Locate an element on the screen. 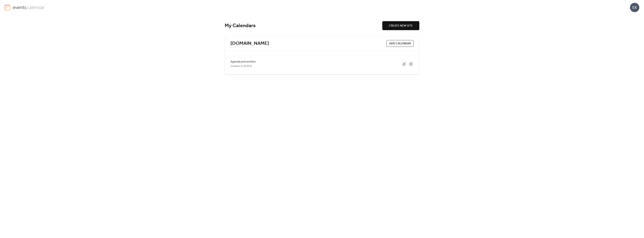  span: Agenda prévention is located at coordinates (243, 62).